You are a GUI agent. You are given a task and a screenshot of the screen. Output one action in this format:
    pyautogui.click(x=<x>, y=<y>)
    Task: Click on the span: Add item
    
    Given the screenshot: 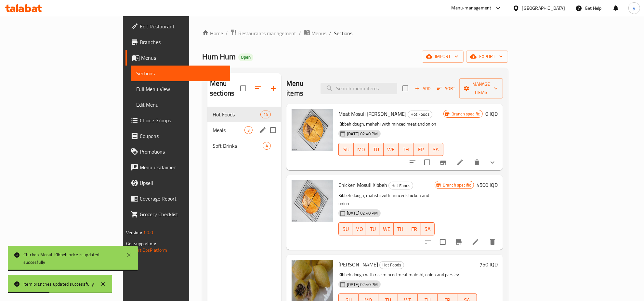 What is the action you would take?
    pyautogui.click(x=423, y=88)
    